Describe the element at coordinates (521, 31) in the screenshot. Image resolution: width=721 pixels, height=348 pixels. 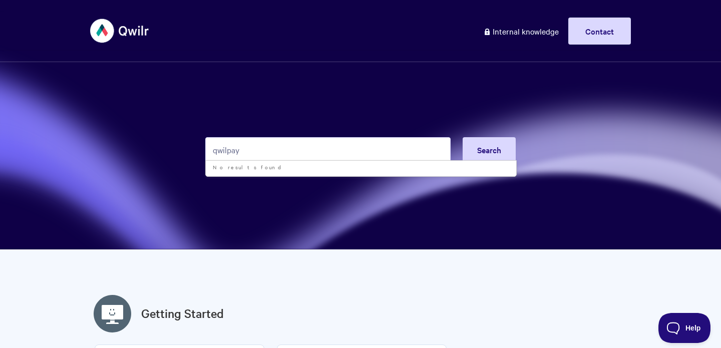
I see `a: Internal knowledge` at that location.